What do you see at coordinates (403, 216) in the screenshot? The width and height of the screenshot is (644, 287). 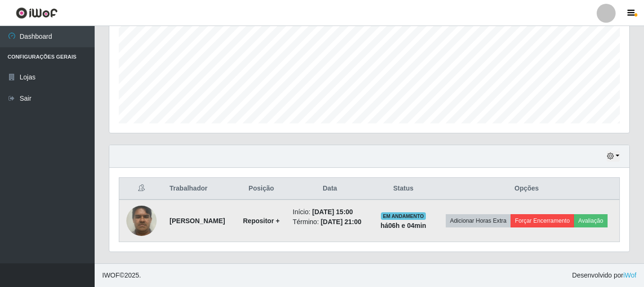 I see `span: EM ANDAMENTO` at bounding box center [403, 216].